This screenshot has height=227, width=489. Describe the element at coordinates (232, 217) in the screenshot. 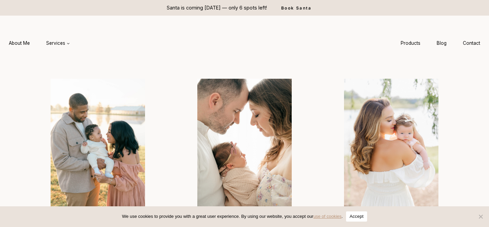

I see `span: We use cookies to provide you with a great user experience. By using our website, you accept our .` at that location.